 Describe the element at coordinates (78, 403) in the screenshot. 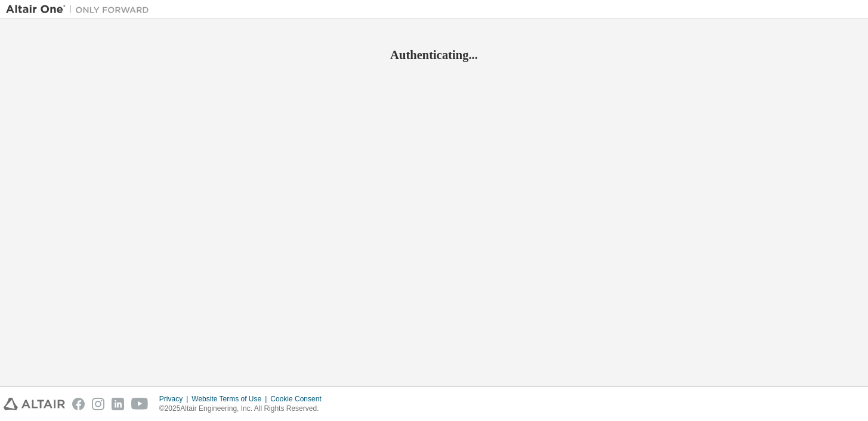

I see `img: facebook.svg` at that location.